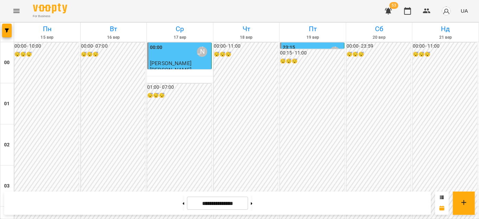  I want to click on h6: 15 вер, so click(47, 37).